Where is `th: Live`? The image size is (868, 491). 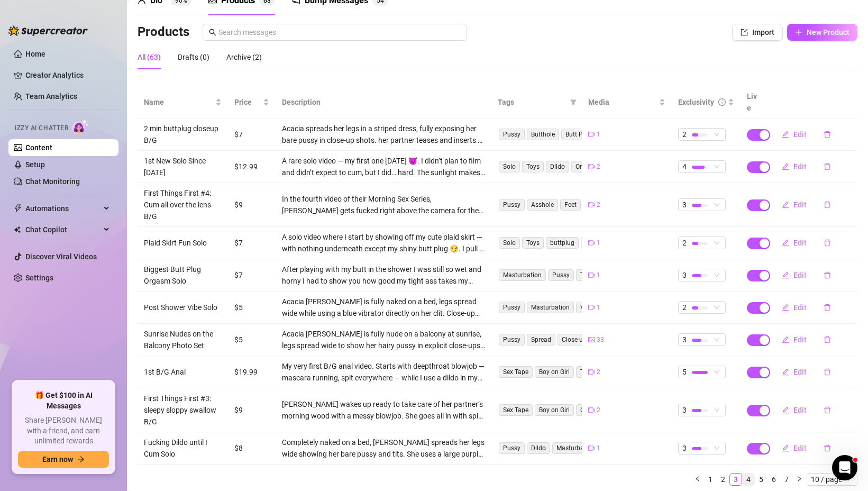
th: Live is located at coordinates (754, 102).